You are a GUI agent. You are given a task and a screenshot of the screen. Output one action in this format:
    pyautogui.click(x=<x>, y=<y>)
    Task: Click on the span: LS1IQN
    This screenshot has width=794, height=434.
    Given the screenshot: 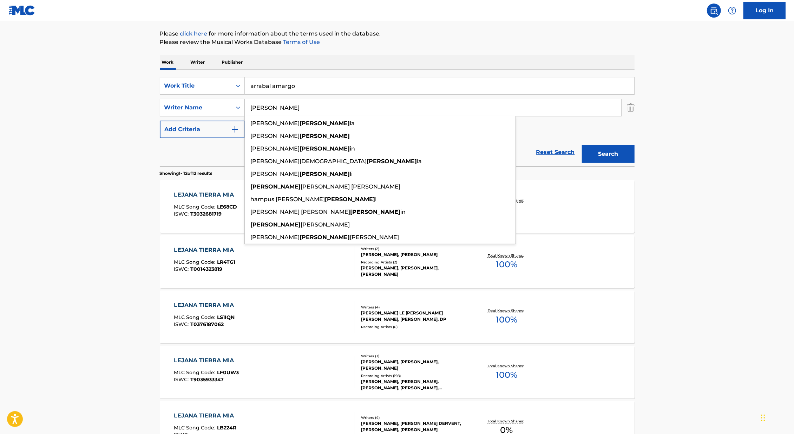 What is the action you would take?
    pyautogui.click(x=226, y=317)
    